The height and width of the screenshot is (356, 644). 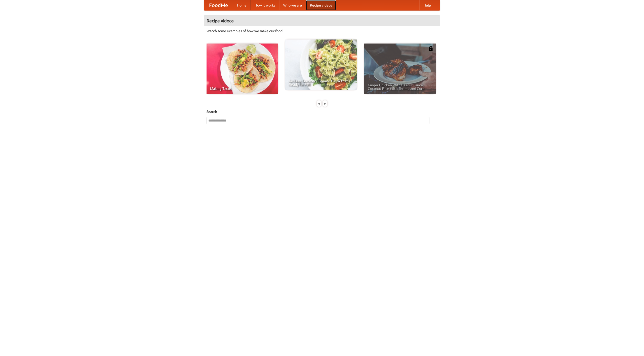 I want to click on a: Making Tacos, so click(x=242, y=69).